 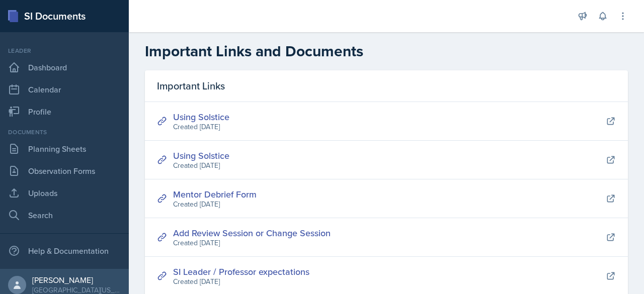 I want to click on a: Profile, so click(x=65, y=111).